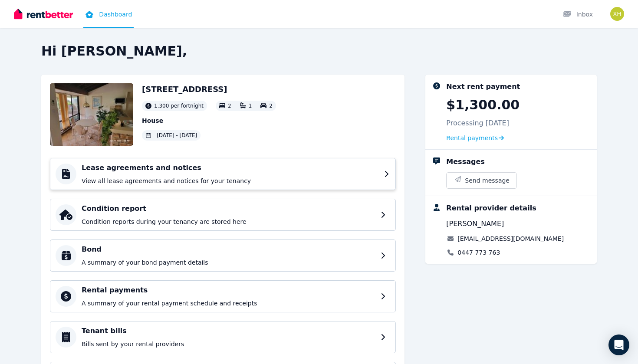 The width and height of the screenshot is (638, 364). Describe the element at coordinates (179, 106) in the screenshot. I see `span: 1,300 per fortnight` at that location.